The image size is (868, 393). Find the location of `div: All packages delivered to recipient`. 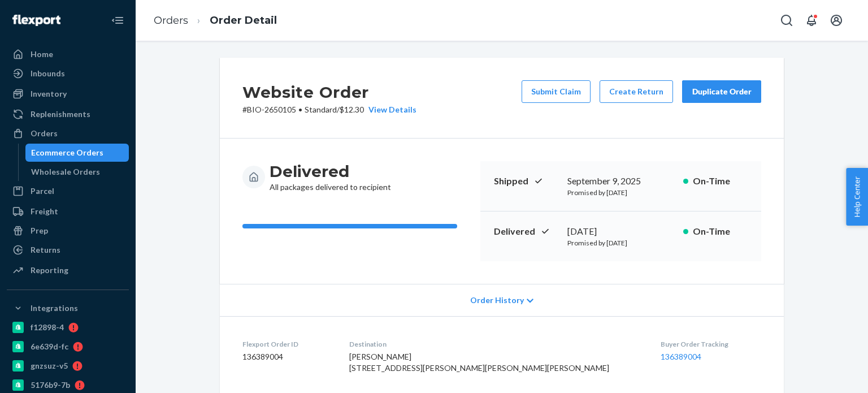

div: All packages delivered to recipient is located at coordinates (330, 177).